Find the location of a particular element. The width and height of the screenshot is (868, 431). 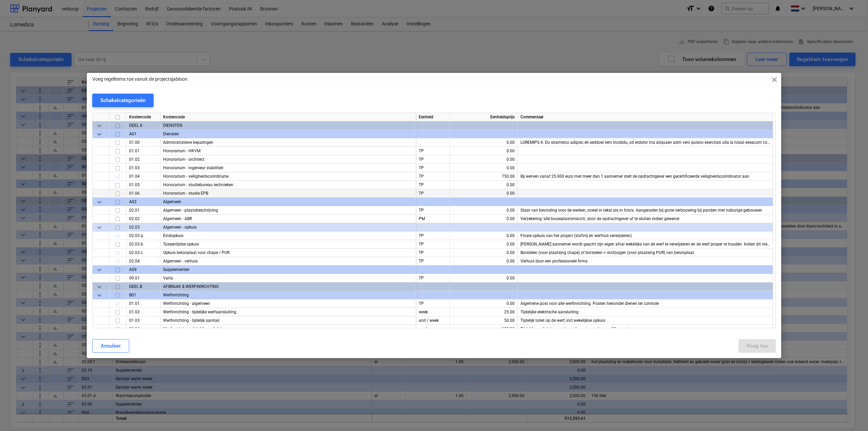

div: Tijdelijk toilet op de werf, incl wekelijkse opkuis is located at coordinates (644, 320).